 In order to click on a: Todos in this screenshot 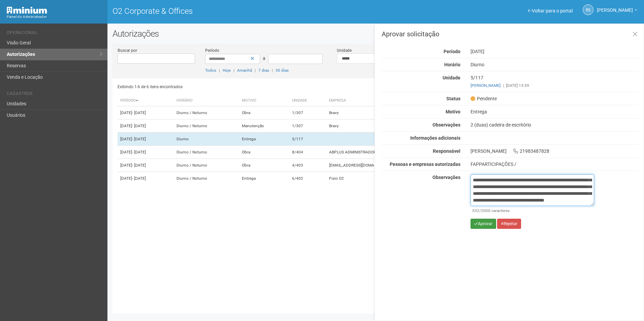, I will do `click(211, 70)`.